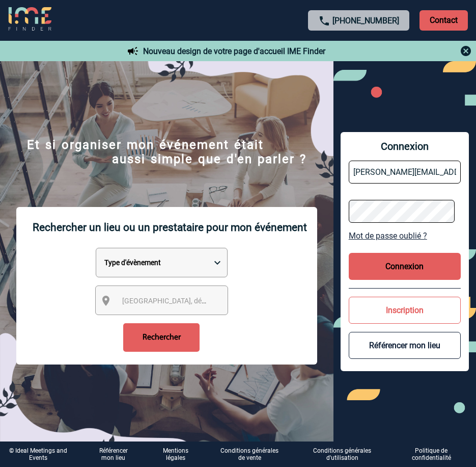  What do you see at coordinates (444, 20) in the screenshot?
I see `p: Contact` at bounding box center [444, 20].